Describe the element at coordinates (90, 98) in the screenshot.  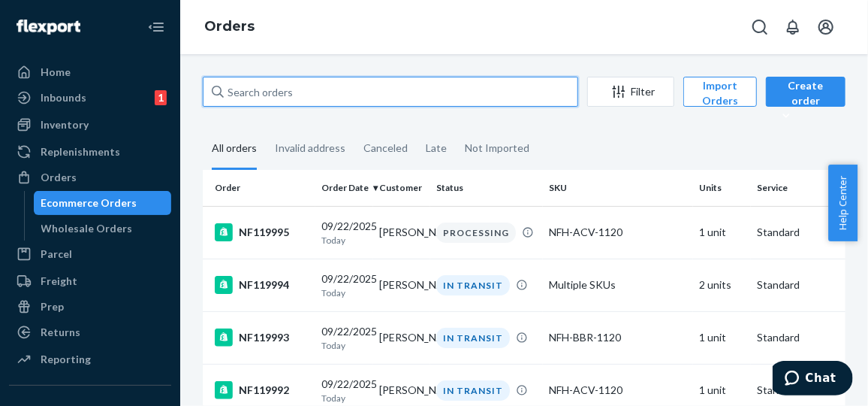
I see `a: Inbounds1` at that location.